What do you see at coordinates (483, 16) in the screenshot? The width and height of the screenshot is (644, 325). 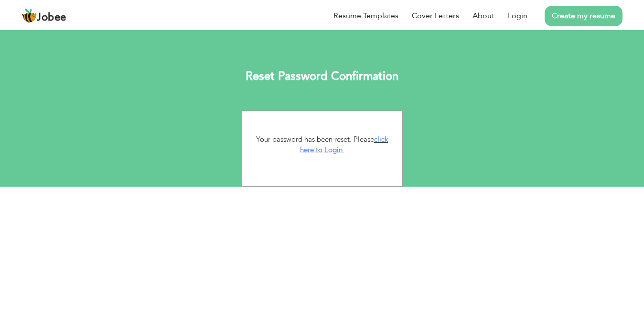 I see `a: About` at bounding box center [483, 16].